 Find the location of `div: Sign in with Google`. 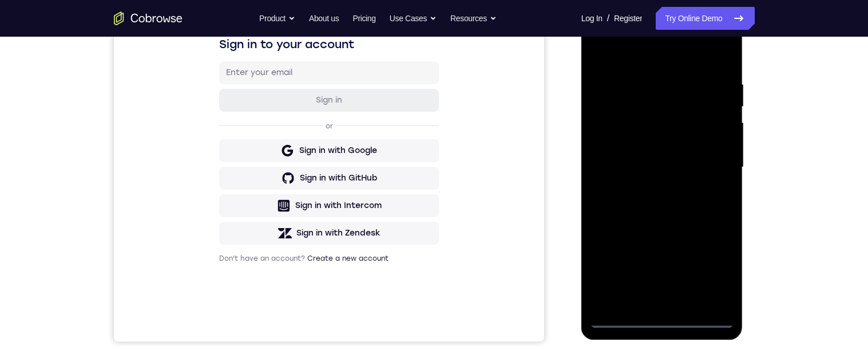

div: Sign in with Google is located at coordinates (224, 193).